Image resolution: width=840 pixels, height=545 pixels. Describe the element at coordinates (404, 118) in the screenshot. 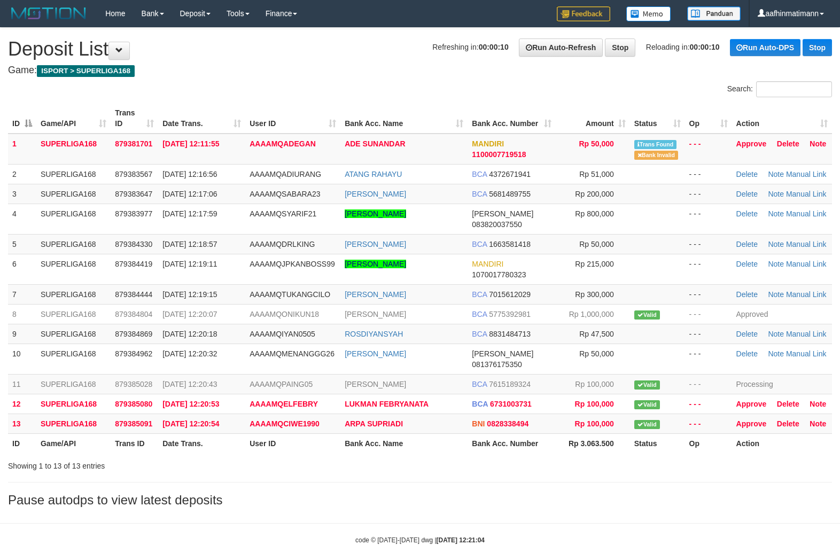

I see `th: Bank Acc. Name: activate to sort column ascending` at that location.